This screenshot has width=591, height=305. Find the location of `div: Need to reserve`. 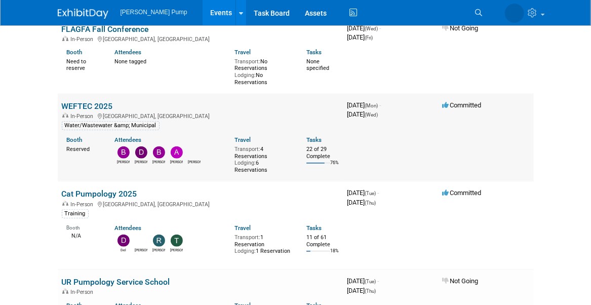

div: Need to reserve is located at coordinates (83, 64).